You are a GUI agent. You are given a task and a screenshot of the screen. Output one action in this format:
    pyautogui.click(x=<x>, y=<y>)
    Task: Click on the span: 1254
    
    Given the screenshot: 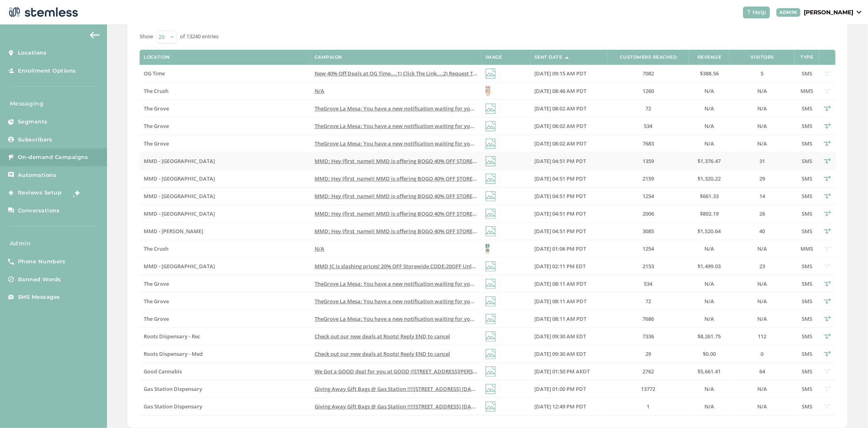 What is the action you would take?
    pyautogui.click(x=648, y=249)
    